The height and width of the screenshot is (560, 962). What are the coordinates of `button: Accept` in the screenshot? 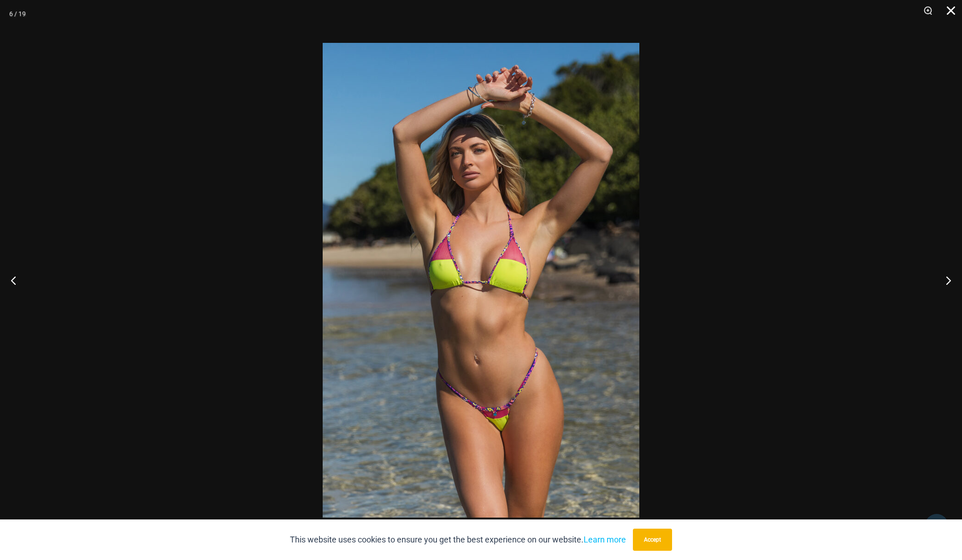 It's located at (652, 539).